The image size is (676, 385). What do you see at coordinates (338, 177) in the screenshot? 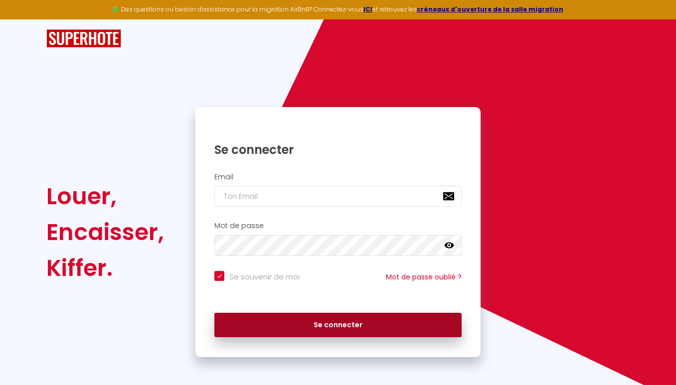
I see `h2: Email` at bounding box center [338, 177].